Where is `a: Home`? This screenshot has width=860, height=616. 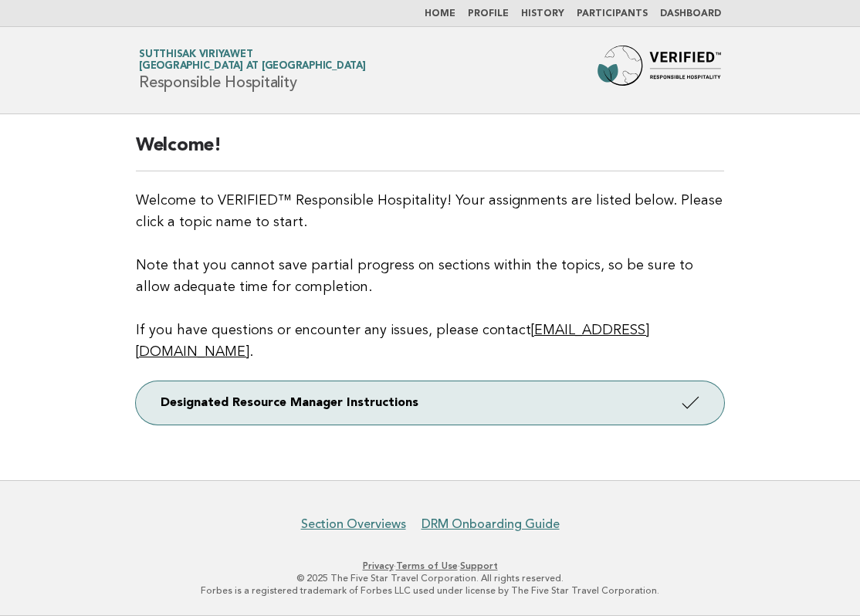 a: Home is located at coordinates (440, 14).